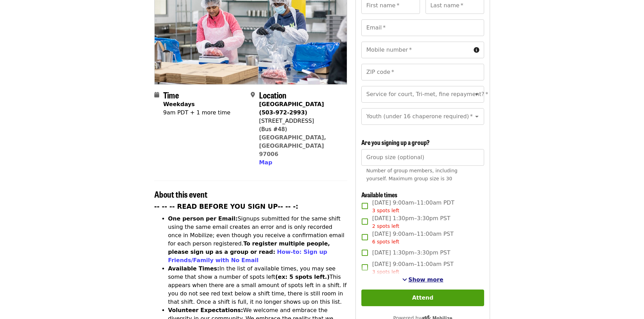 Image resolution: width=644 pixels, height=319 pixels. I want to click on span: About this event, so click(181, 194).